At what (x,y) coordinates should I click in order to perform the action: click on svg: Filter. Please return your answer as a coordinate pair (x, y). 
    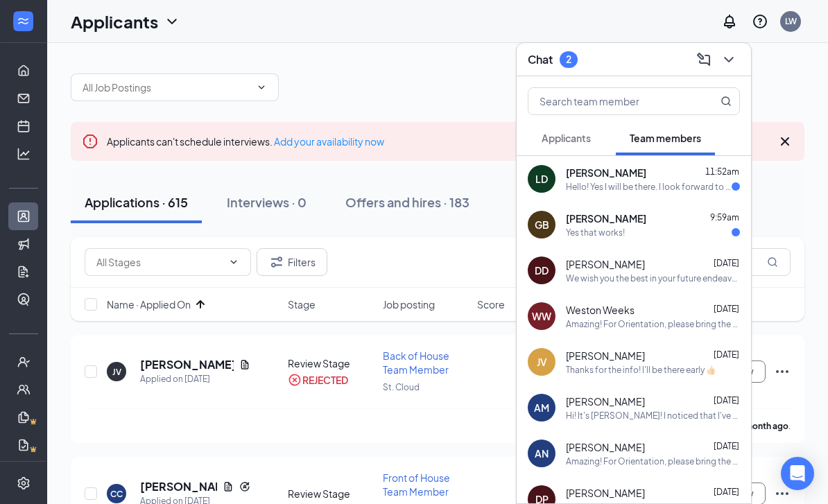
    Looking at the image, I should click on (276, 262).